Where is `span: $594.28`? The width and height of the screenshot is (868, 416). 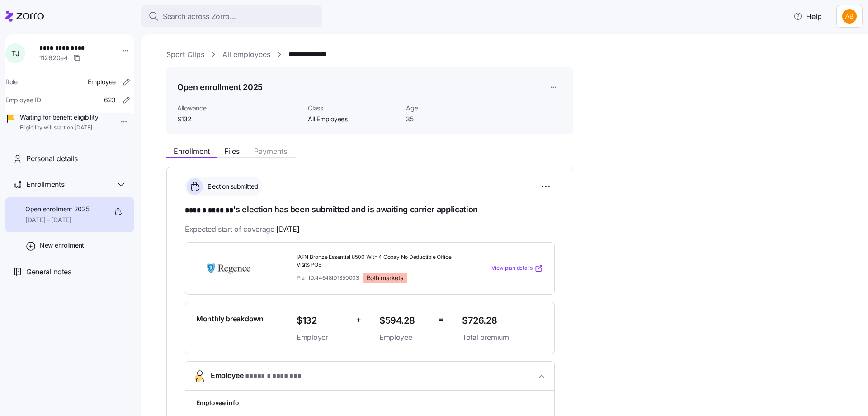
span: $594.28 is located at coordinates (405, 320).